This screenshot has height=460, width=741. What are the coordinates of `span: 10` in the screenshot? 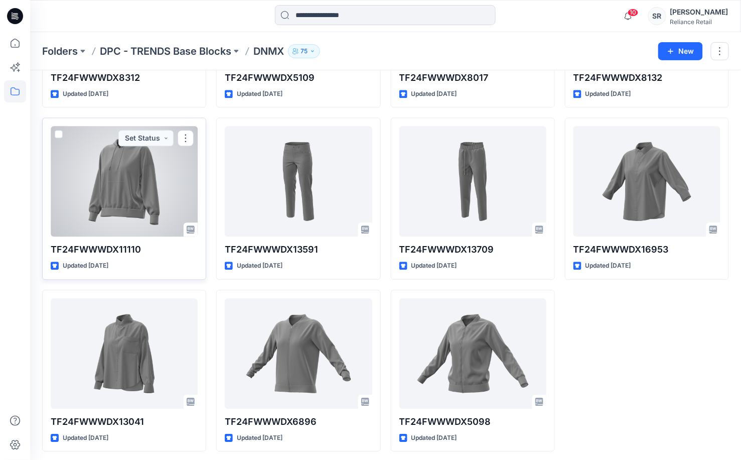 It's located at (633, 13).